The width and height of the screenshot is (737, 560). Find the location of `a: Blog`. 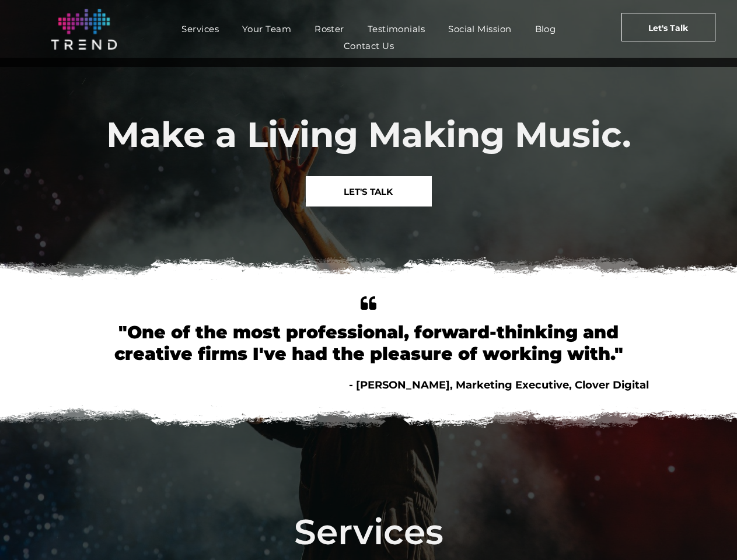

a: Blog is located at coordinates (546, 29).